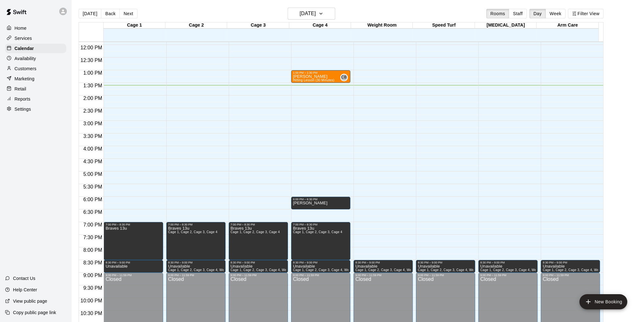  Describe the element at coordinates (36, 99) in the screenshot. I see `div: Reports` at that location.